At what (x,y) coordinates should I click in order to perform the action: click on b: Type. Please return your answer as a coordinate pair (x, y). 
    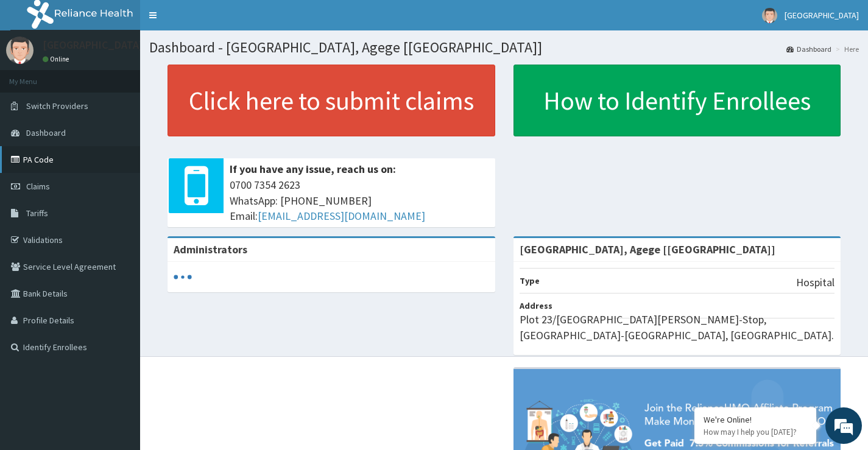
    Looking at the image, I should click on (529, 281).